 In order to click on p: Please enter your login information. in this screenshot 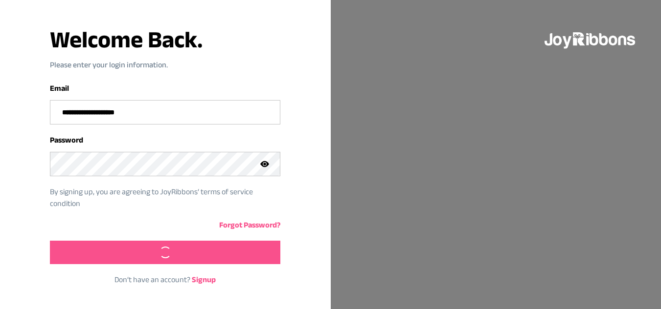, I will do `click(165, 65)`.